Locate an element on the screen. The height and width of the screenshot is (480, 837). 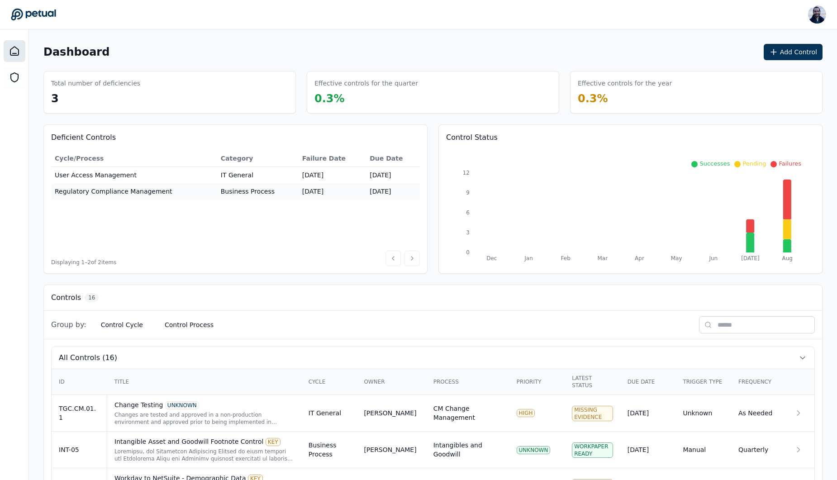
tspan: 3 is located at coordinates (468, 232).